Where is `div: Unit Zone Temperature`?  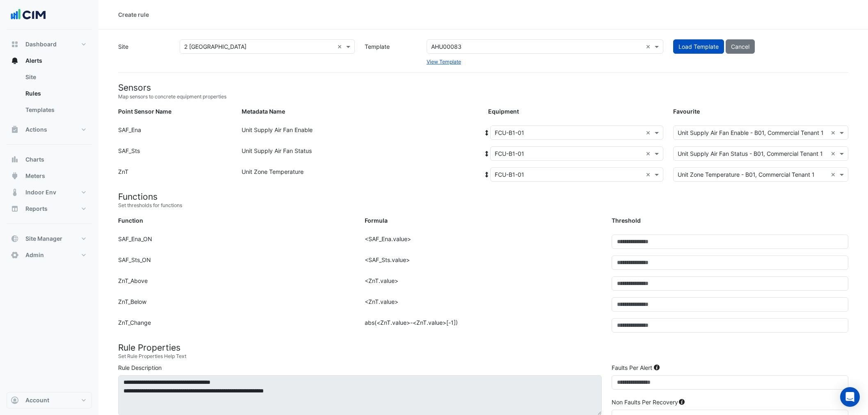
div: Unit Zone Temperature is located at coordinates (359, 176).